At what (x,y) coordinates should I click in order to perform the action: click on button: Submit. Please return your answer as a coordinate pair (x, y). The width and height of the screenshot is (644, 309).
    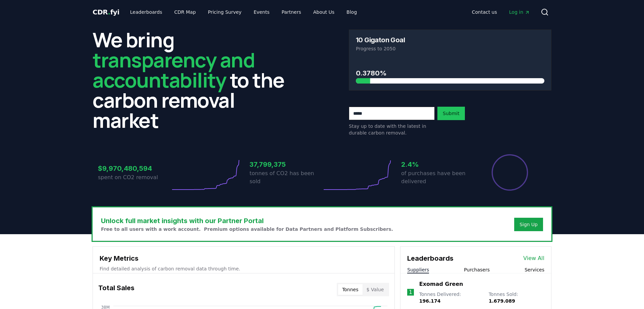
    Looking at the image, I should click on (451, 114).